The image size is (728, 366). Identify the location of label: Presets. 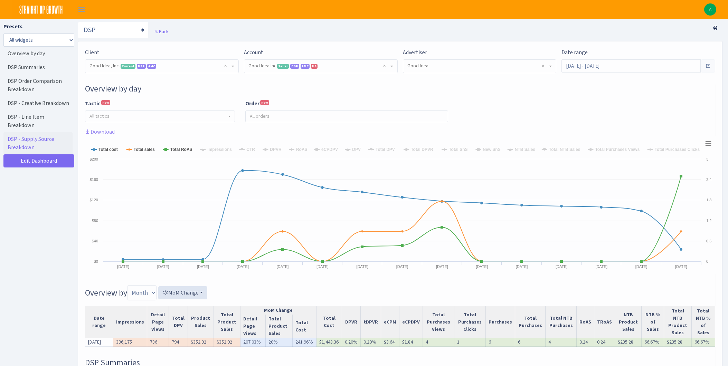
(13, 27).